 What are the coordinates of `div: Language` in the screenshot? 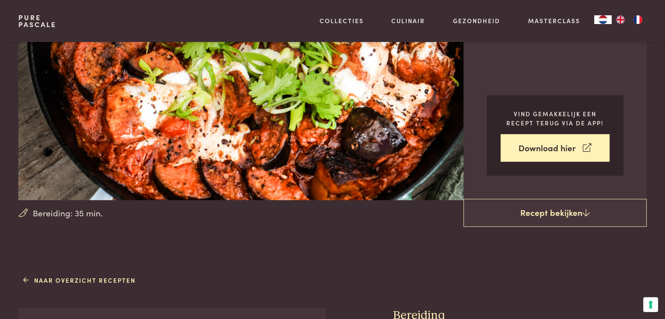 It's located at (603, 20).